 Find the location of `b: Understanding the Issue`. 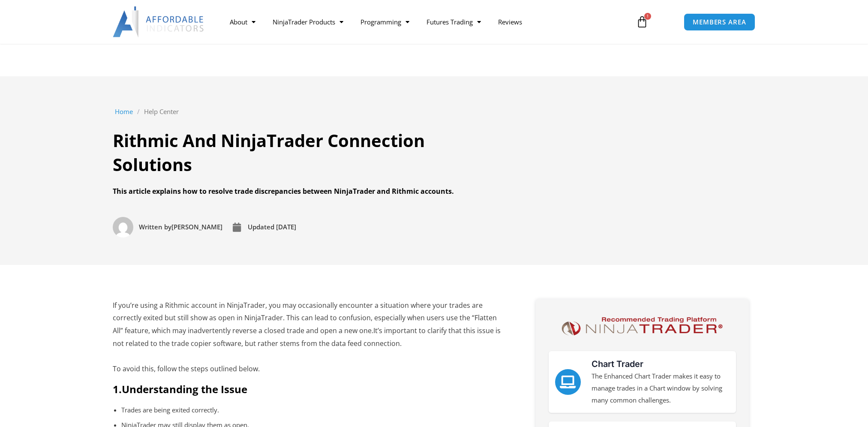

b: Understanding the Issue is located at coordinates (184, 389).